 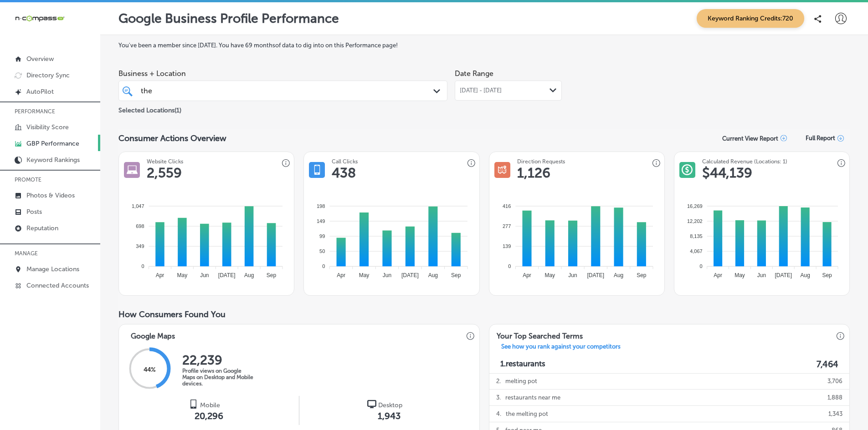 What do you see at coordinates (43, 228) in the screenshot?
I see `p: Reputation` at bounding box center [43, 228].